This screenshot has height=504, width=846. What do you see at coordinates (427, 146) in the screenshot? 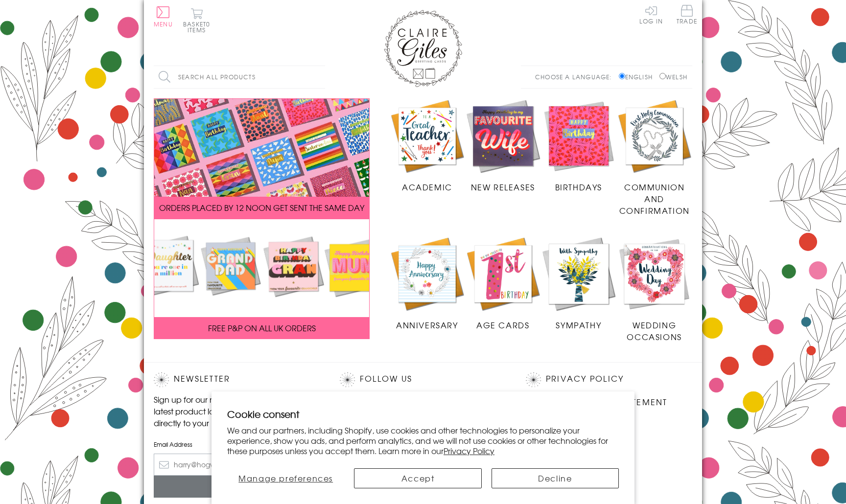
I see `a: Academic` at bounding box center [427, 146].